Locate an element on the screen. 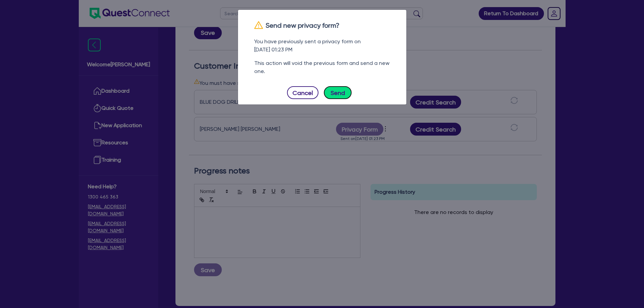 Image resolution: width=644 pixels, height=308 pixels. button: Send is located at coordinates (338, 92).